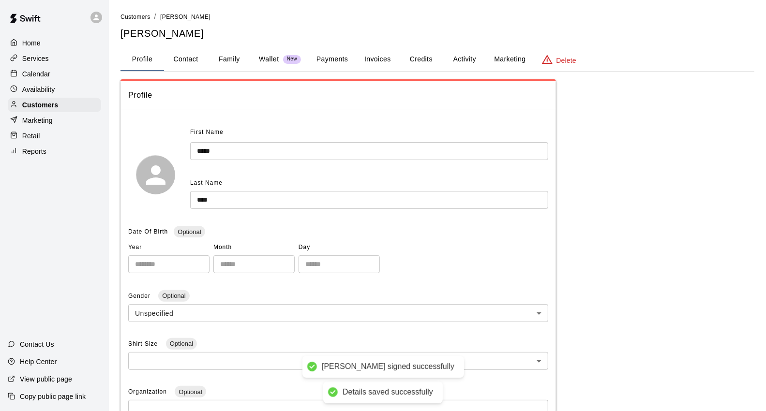 The image size is (766, 411). Describe the element at coordinates (54, 136) in the screenshot. I see `div: Retail` at that location.